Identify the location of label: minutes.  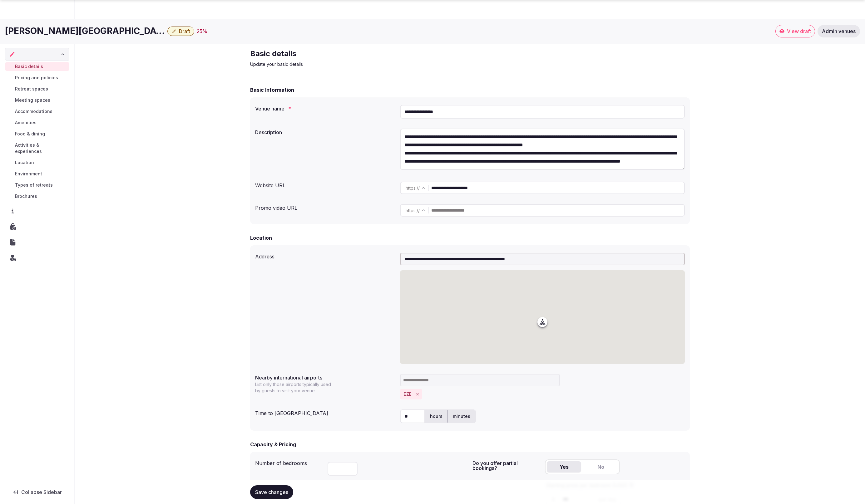
(461, 416).